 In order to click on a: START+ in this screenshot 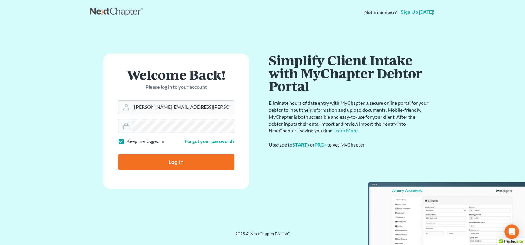, I will do `click(301, 145)`.